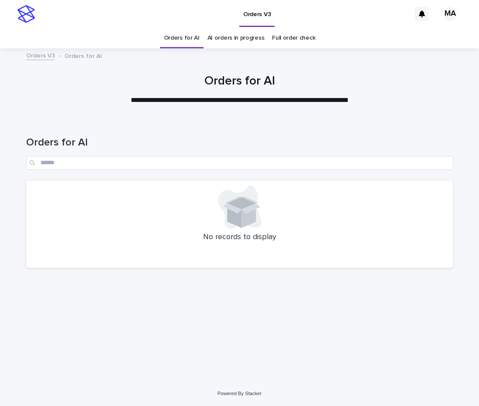 Image resolution: width=479 pixels, height=406 pixels. I want to click on a: Orders for AI, so click(182, 38).